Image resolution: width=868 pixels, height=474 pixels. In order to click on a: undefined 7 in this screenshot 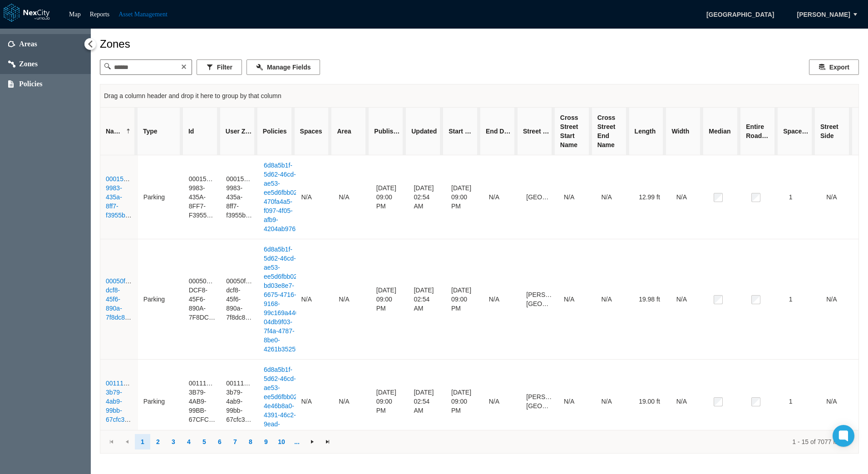, I will do `click(235, 442)`.